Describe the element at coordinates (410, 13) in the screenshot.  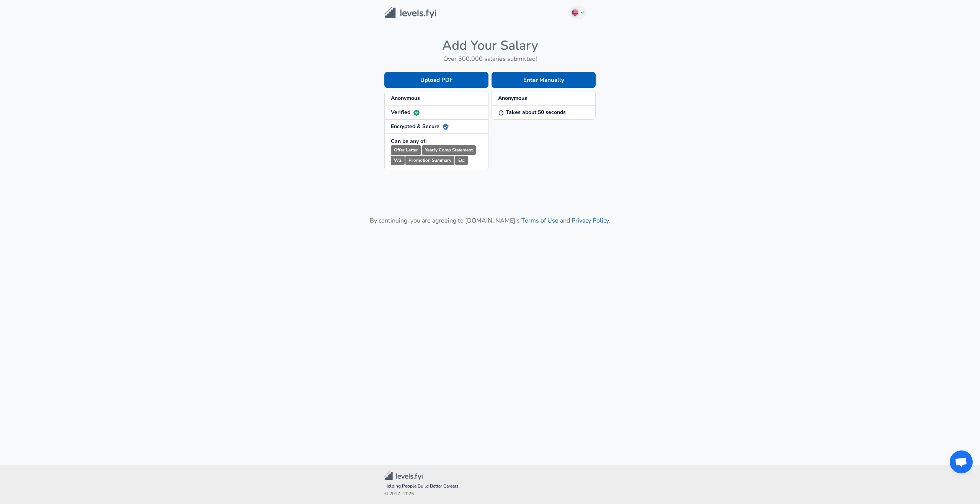
I see `img: Levels.fyi` at that location.